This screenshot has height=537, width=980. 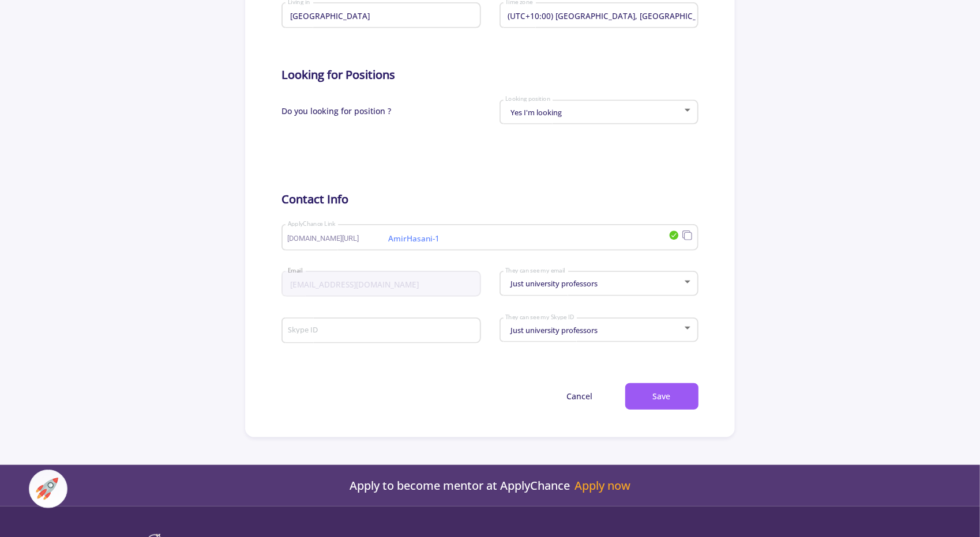 I want to click on h5: Looking for Positions, so click(x=489, y=75).